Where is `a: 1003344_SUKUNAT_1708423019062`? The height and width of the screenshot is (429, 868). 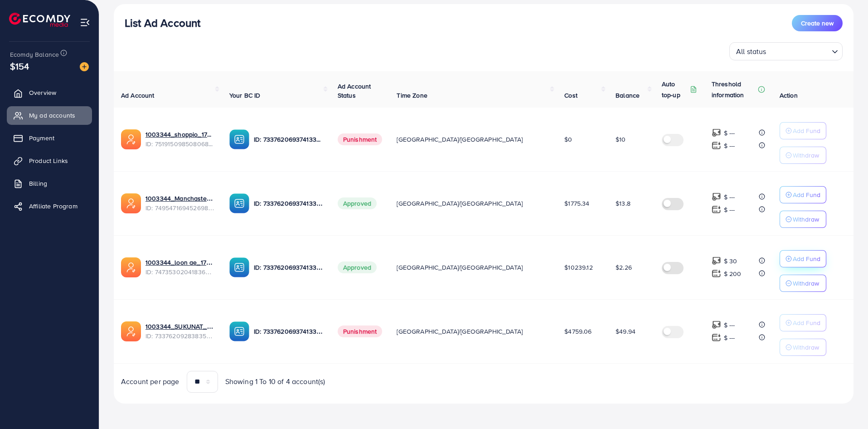 a: 1003344_SUKUNAT_1708423019062 is located at coordinates (180, 326).